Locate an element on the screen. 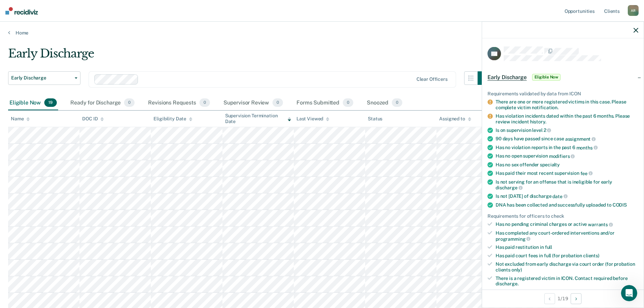  div: Is not serving for an offense that is ineligible for early is located at coordinates (567, 184).